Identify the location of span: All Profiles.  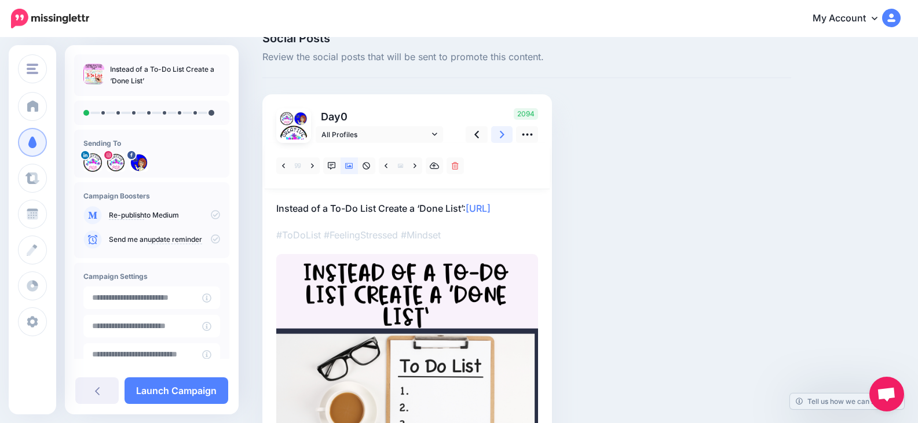
(375, 134).